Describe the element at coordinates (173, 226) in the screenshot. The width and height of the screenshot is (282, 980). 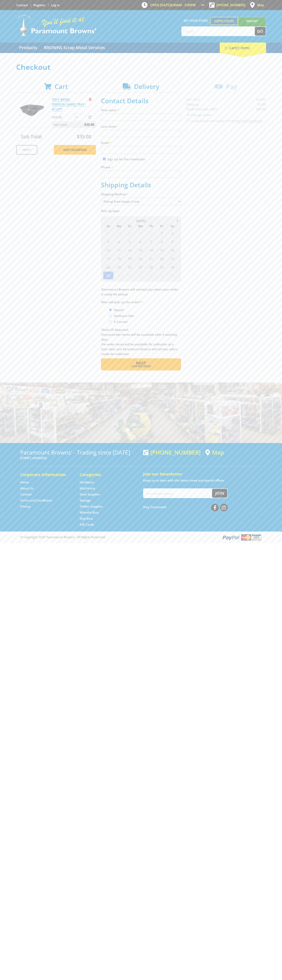
I see `span: Sa` at that location.